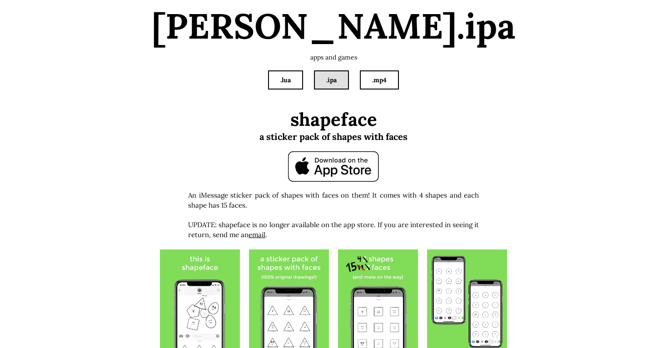 The image size is (667, 348). I want to click on p: An iMessage sticker pack of shapes with faces on them! It comes with 4 shapes and each shape has ..., so click(334, 200).